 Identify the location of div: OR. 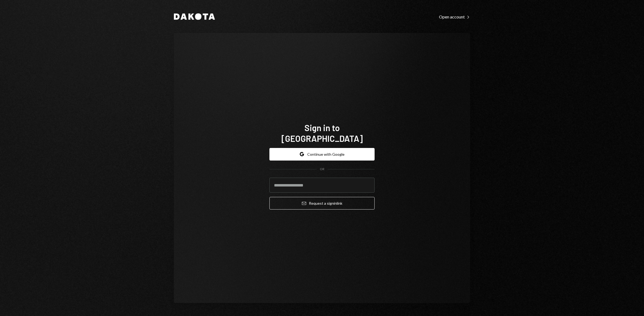
(322, 169).